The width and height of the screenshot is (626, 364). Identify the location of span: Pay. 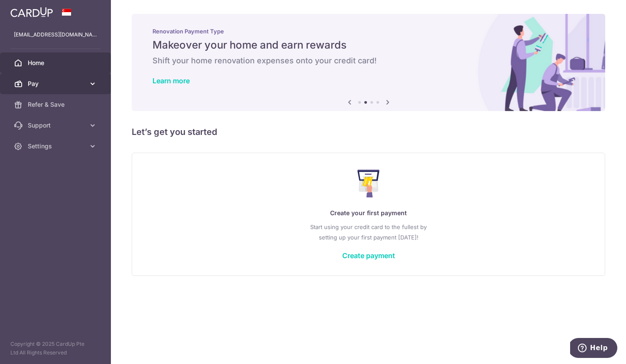
(56, 84).